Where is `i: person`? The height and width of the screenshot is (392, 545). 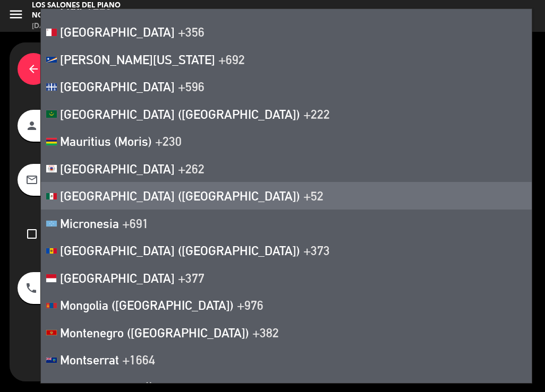
i: person is located at coordinates (32, 126).